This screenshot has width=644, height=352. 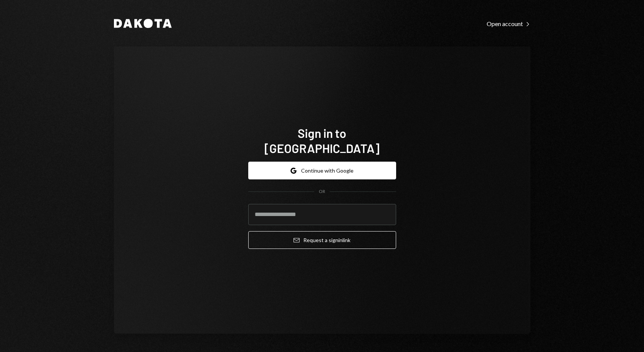 What do you see at coordinates (322, 170) in the screenshot?
I see `button: Continue with Google` at bounding box center [322, 170].